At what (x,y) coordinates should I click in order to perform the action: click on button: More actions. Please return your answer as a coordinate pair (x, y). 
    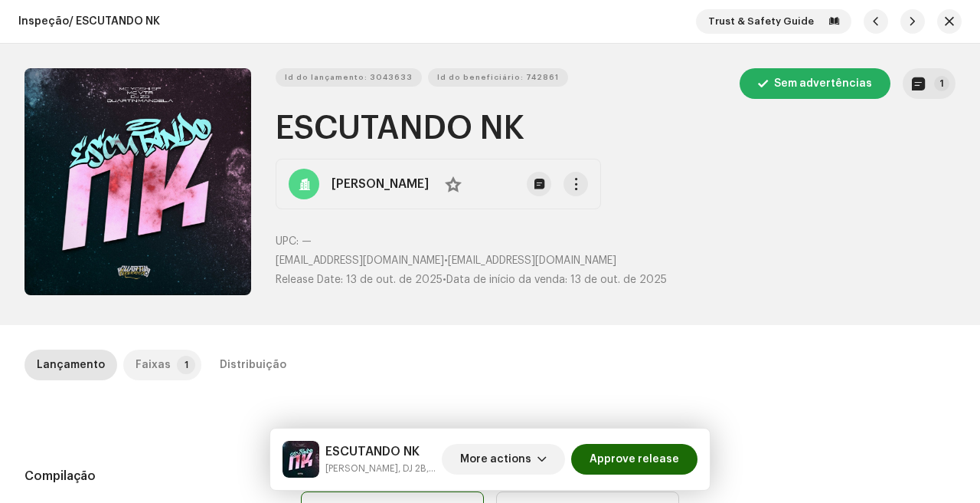
    Looking at the image, I should click on (503, 459).